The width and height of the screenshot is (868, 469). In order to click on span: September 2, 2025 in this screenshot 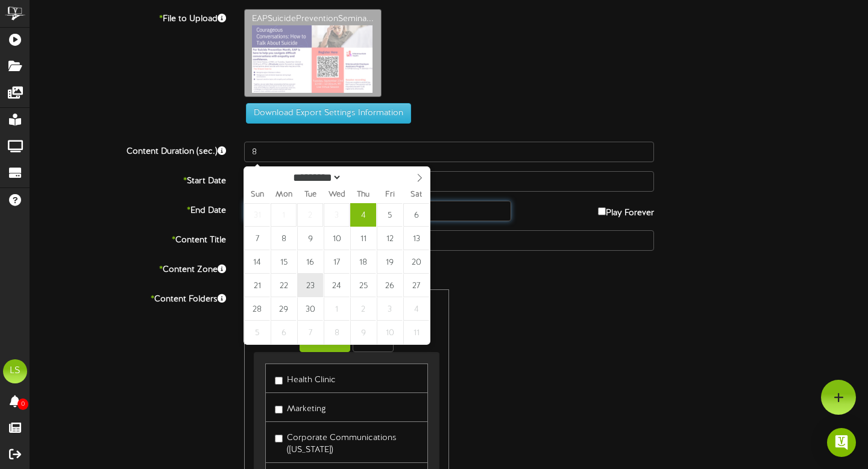, I will do `click(310, 215)`.